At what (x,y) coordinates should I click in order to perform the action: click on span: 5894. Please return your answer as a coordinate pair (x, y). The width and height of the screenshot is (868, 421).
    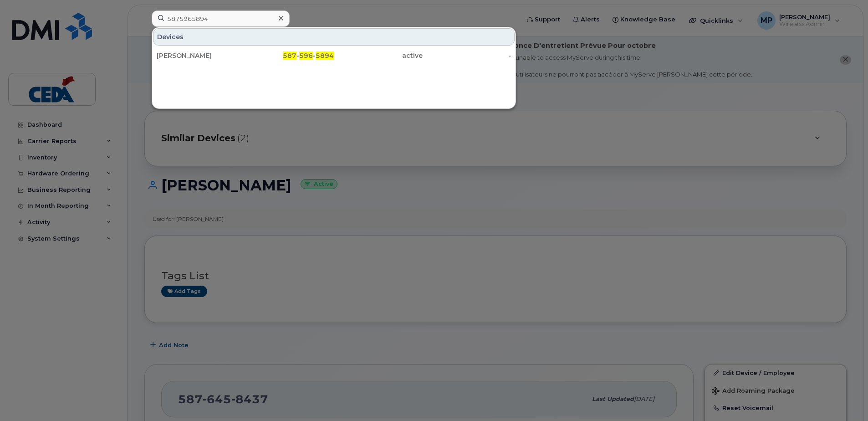
    Looking at the image, I should click on (325, 56).